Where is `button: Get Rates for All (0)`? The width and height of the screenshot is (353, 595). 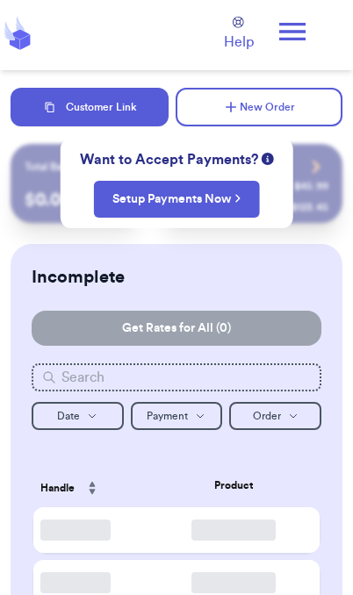
button: Get Rates for All (0) is located at coordinates (176, 328).